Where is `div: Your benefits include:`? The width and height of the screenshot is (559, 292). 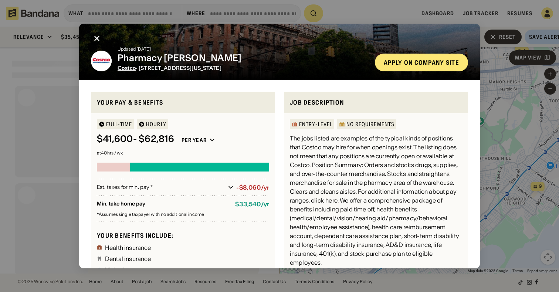 div: Your benefits include: is located at coordinates (183, 235).